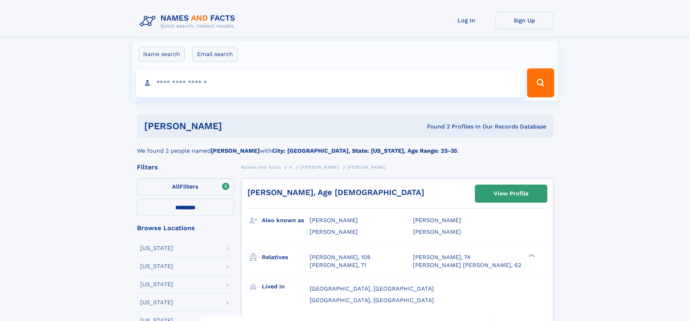 This screenshot has width=690, height=321. What do you see at coordinates (345, 147) in the screenshot?
I see `div: We found 2 people named with .` at bounding box center [345, 147].